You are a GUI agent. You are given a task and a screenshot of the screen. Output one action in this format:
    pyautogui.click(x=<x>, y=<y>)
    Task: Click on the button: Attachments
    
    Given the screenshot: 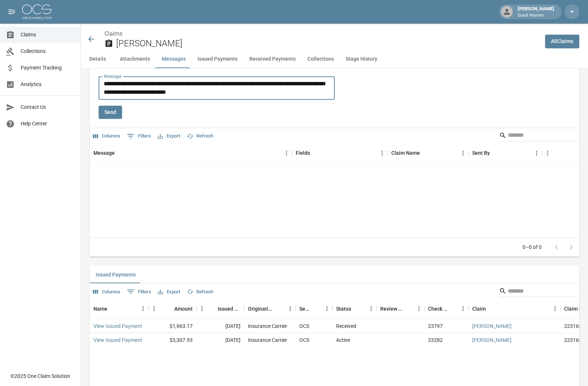 What is the action you would take?
    pyautogui.click(x=135, y=59)
    